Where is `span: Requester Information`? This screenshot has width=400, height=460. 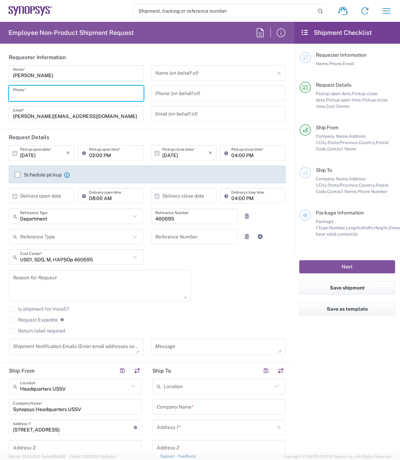 span: Requester Information is located at coordinates (341, 55).